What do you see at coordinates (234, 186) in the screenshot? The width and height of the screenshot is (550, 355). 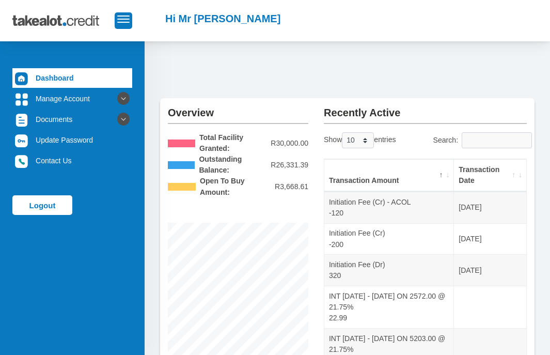 I see `b: Open To Buy Amount:` at bounding box center [234, 186].